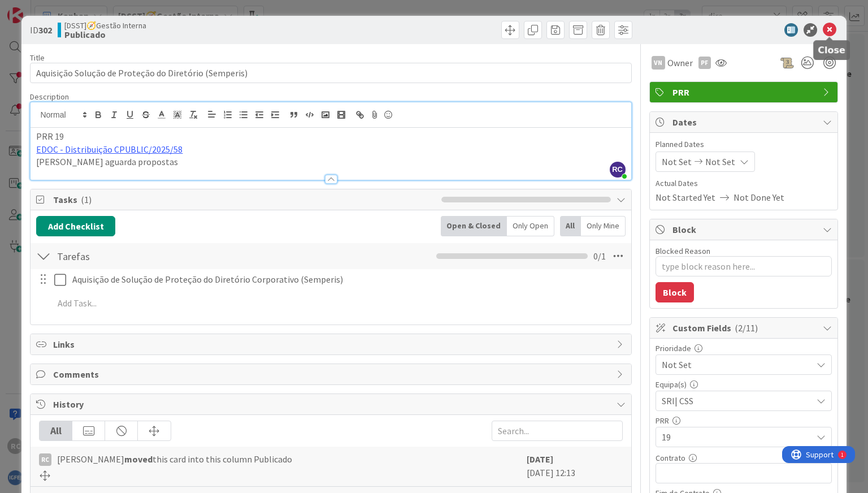  Describe the element at coordinates (745, 328) in the screenshot. I see `span: Custom Fields` at that location.